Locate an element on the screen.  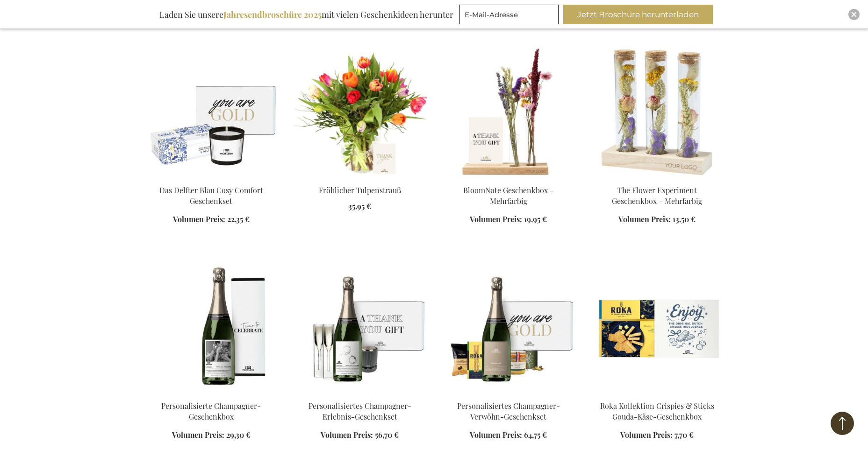
a: Volumen Preis: 64,75 € is located at coordinates (508, 435).